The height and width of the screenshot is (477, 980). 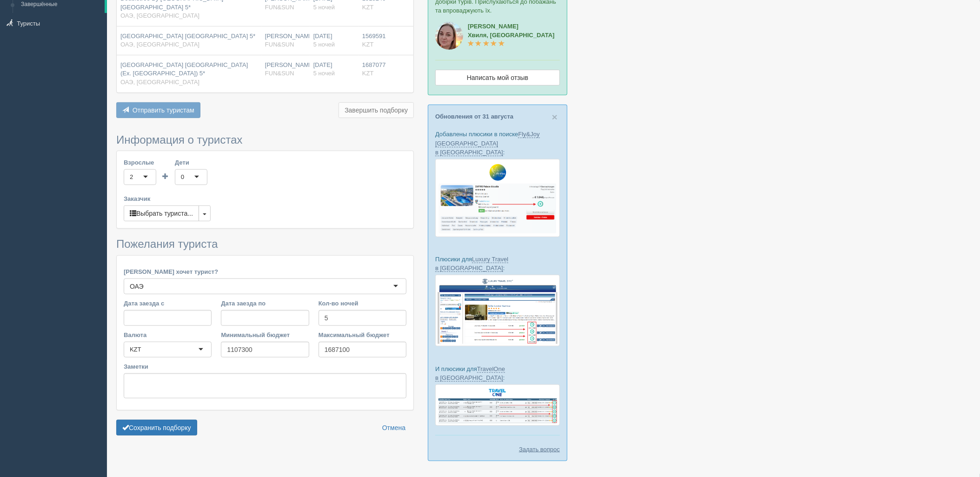 What do you see at coordinates (555, 117) in the screenshot?
I see `button: Close` at bounding box center [555, 117].